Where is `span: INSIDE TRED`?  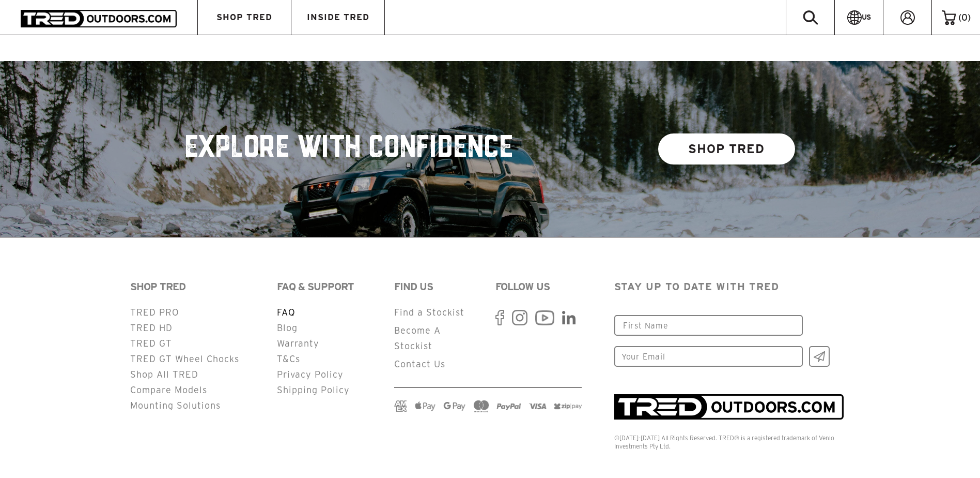 span: INSIDE TRED is located at coordinates (338, 17).